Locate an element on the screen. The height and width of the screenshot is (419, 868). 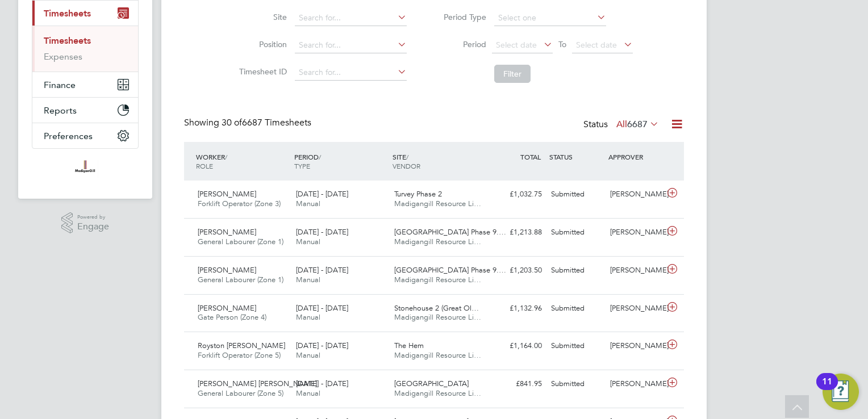
div: Showing is located at coordinates (249, 123).